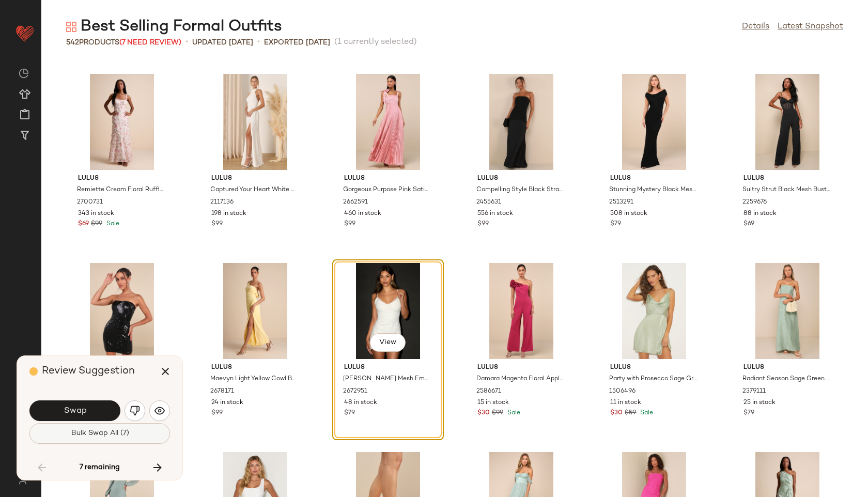 This screenshot has height=497, width=868. I want to click on span: 24 in stock, so click(227, 403).